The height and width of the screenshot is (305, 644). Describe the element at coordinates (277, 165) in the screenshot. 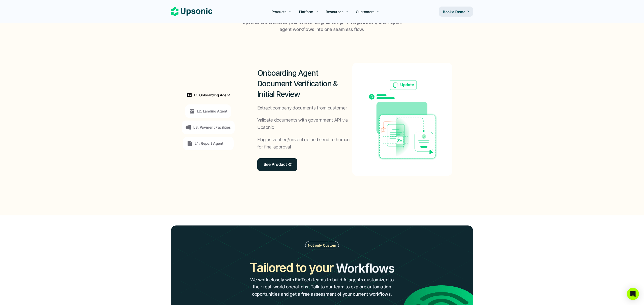

I see `a: See Product` at that location.